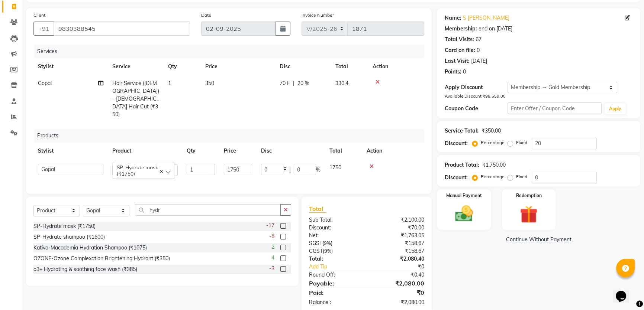 This screenshot has width=644, height=310. What do you see at coordinates (491, 131) in the screenshot?
I see `div: ₹350.00` at bounding box center [491, 131].